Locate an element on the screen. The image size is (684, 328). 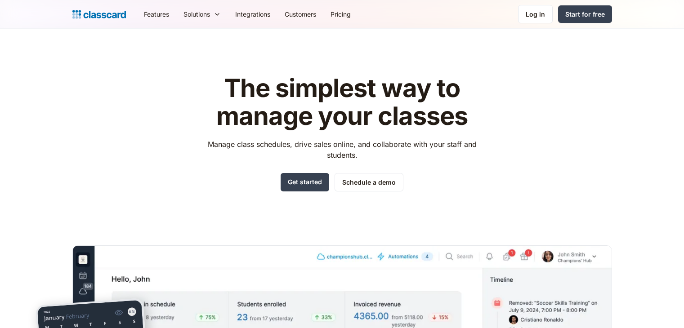
div: Log in is located at coordinates (535, 14).